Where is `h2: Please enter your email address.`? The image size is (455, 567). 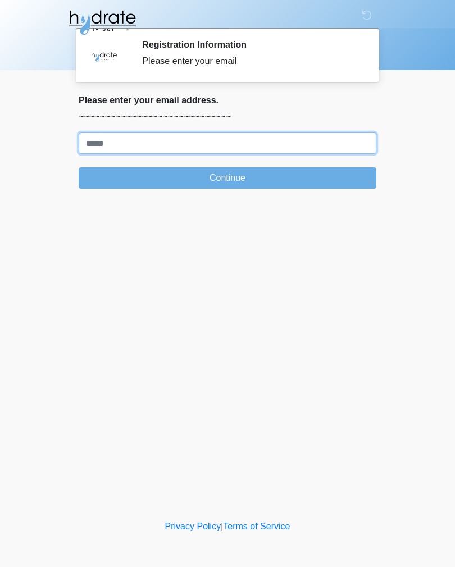
h2: Please enter your email address. is located at coordinates (227, 100).